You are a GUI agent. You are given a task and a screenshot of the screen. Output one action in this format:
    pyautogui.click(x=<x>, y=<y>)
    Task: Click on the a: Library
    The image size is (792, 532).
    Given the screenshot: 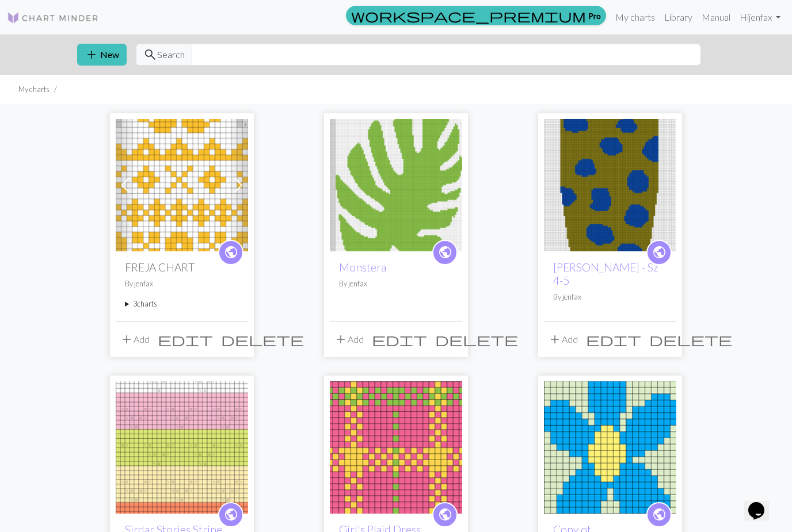 What is the action you would take?
    pyautogui.click(x=678, y=18)
    